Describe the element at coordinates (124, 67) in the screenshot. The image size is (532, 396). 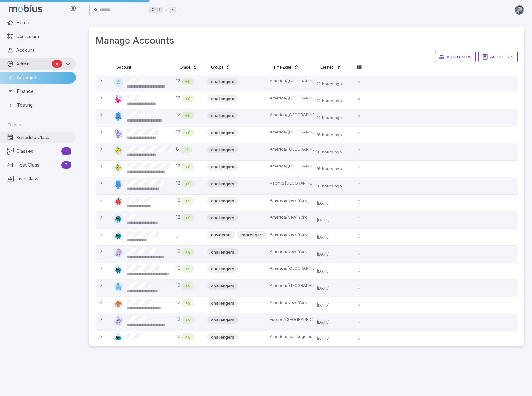
I see `span: Account` at that location.